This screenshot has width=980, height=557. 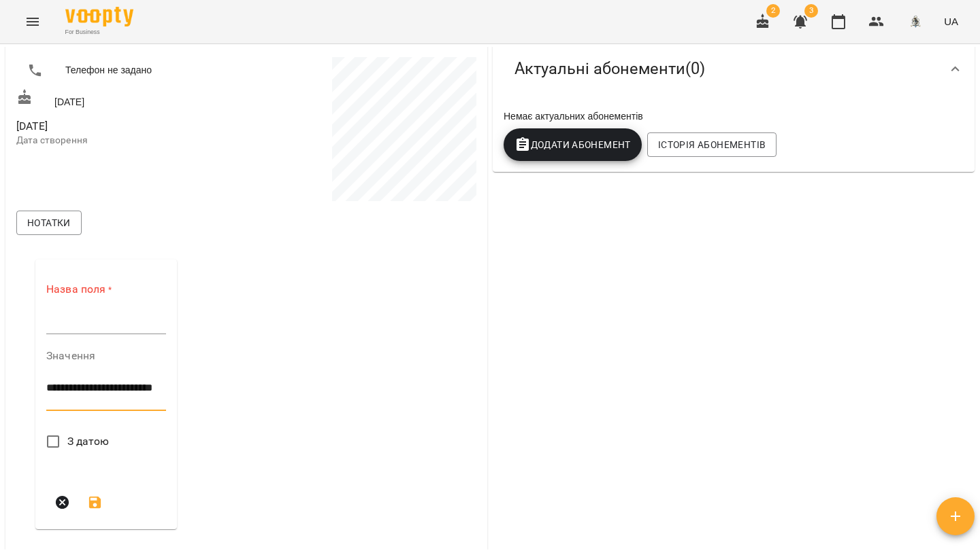 What do you see at coordinates (572, 145) in the screenshot?
I see `button: Додати Абонемент` at bounding box center [572, 145].